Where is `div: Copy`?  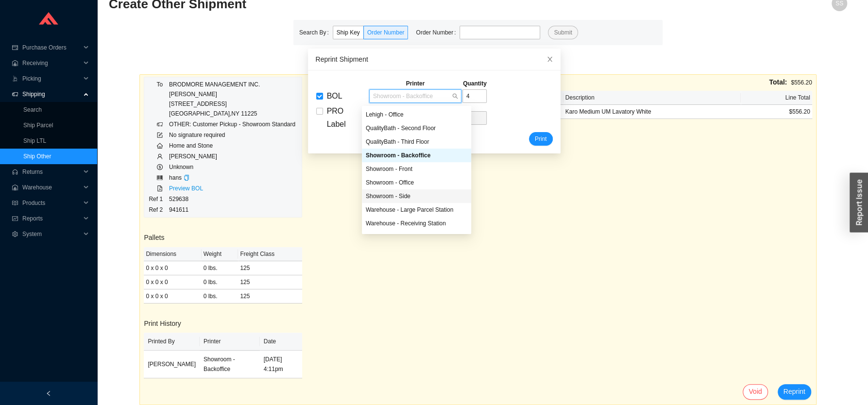
div: Copy is located at coordinates (187, 178).